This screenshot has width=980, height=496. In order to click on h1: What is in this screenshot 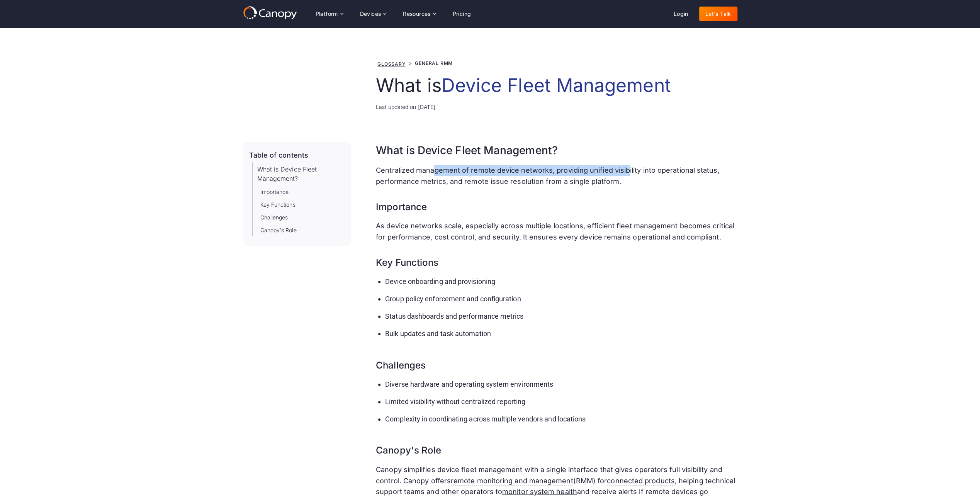, I will do `click(556, 85)`.